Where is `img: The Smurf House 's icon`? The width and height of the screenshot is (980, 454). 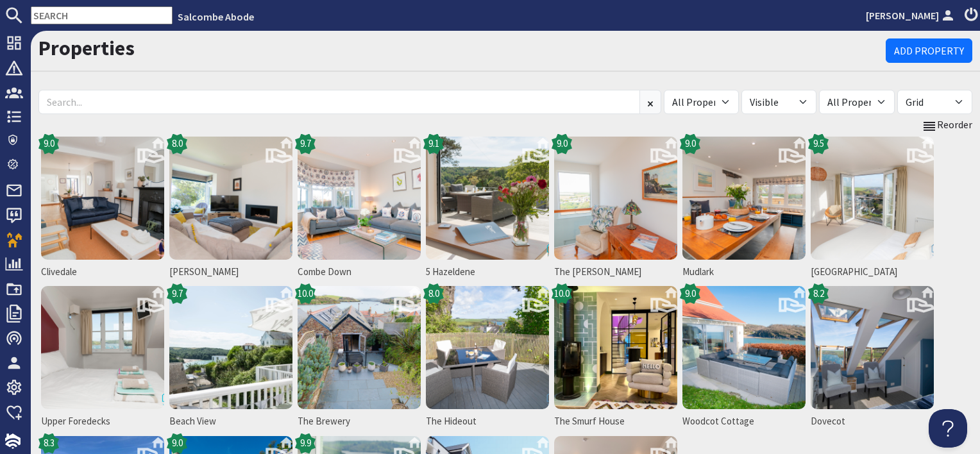
img: The Smurf House 's icon is located at coordinates (615, 347).